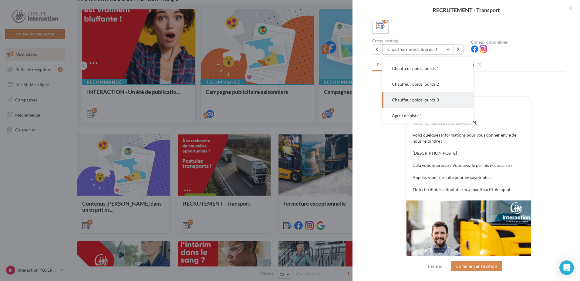 This screenshot has height=281, width=580. What do you see at coordinates (427, 69) in the screenshot?
I see `button: Chauffeur poids lourds 1` at bounding box center [427, 69].